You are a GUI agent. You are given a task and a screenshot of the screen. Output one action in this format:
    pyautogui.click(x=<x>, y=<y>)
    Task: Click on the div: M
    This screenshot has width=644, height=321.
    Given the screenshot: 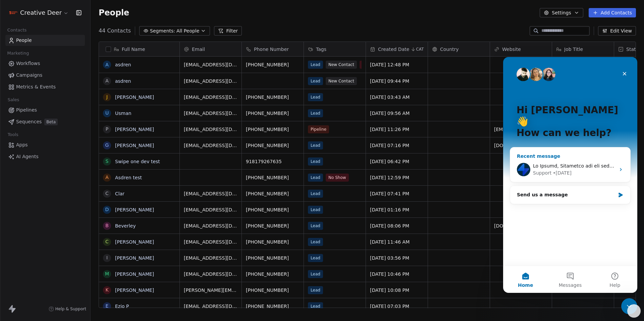 What is the action you would take?
    pyautogui.click(x=107, y=274)
    